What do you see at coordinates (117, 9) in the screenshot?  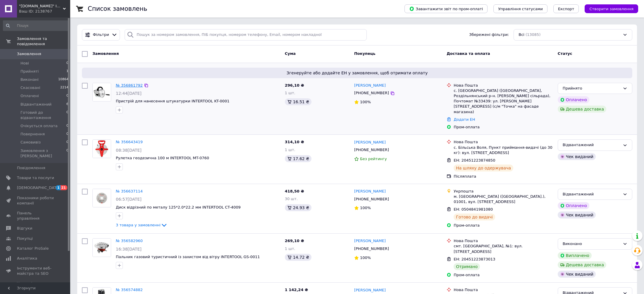 I see `h1: Список замовлень` at bounding box center [117, 9].